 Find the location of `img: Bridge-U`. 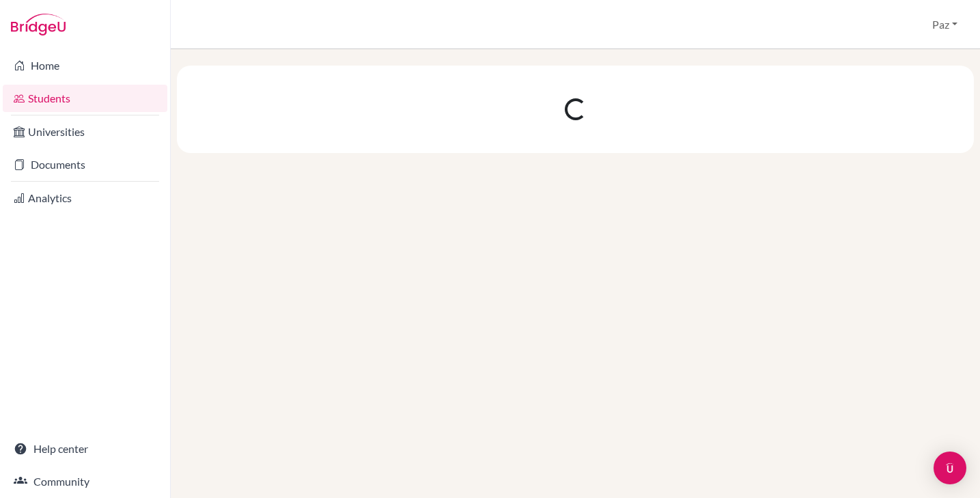

img: Bridge-U is located at coordinates (38, 25).